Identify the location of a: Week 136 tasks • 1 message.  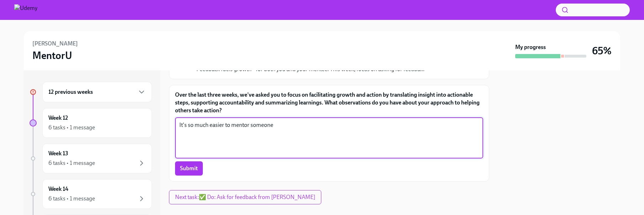
(91, 159).